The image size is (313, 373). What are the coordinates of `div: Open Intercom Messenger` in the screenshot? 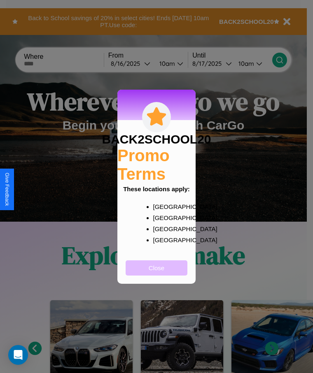 It's located at (18, 355).